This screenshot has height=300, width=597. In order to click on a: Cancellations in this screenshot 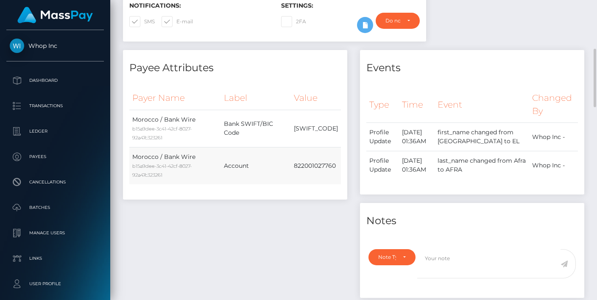, I will do `click(55, 182)`.